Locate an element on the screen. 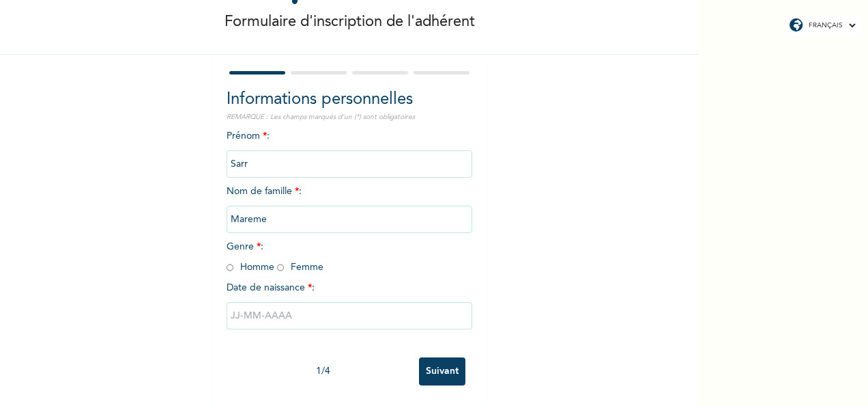  span: Prénom : is located at coordinates (349, 149).